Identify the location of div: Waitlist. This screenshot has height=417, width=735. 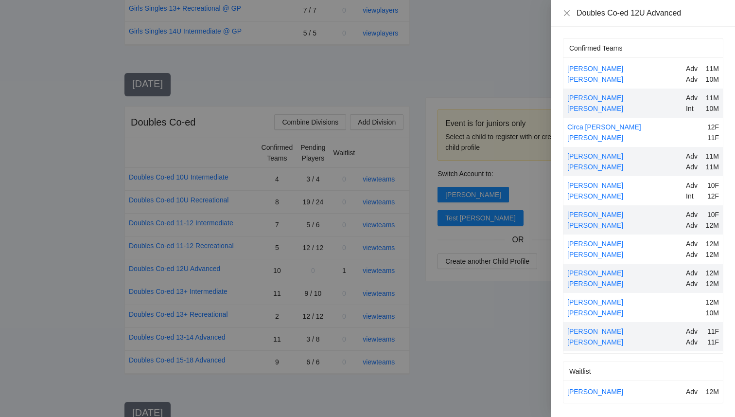
(643, 371).